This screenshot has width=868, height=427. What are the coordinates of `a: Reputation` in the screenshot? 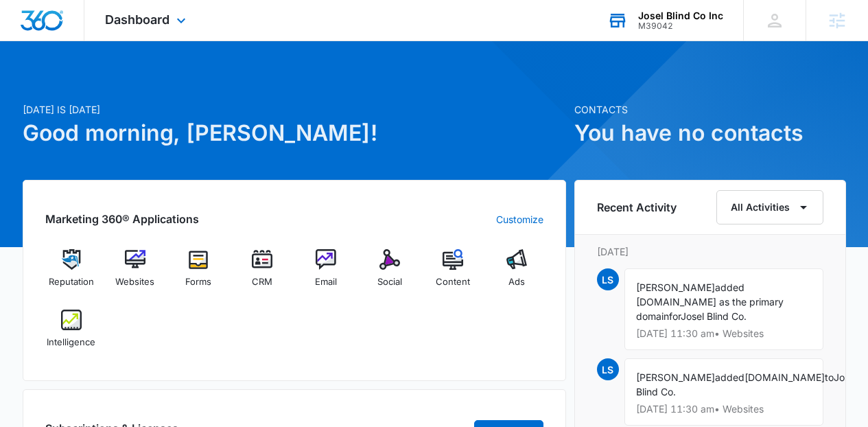 It's located at (71, 274).